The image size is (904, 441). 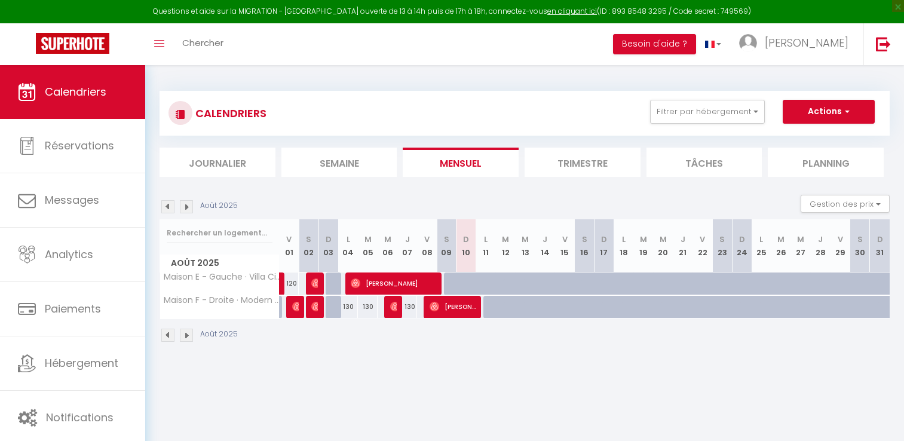 What do you see at coordinates (486, 246) in the screenshot?
I see `th: 11` at bounding box center [486, 246].